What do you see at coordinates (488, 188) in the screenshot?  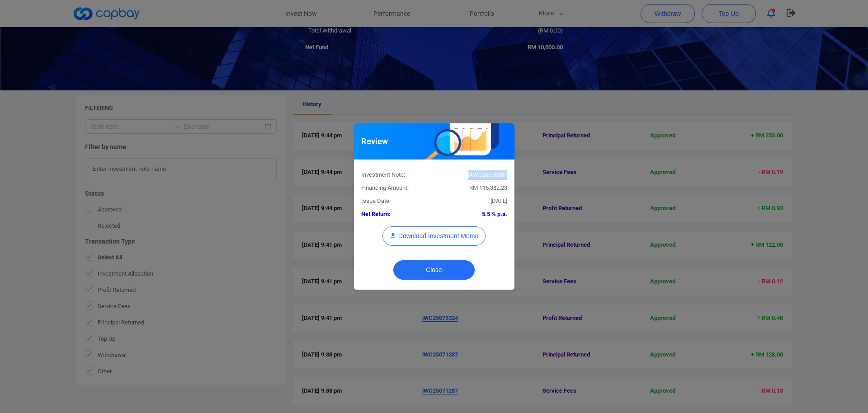 I see `span: RM 115,382.23` at bounding box center [488, 188].